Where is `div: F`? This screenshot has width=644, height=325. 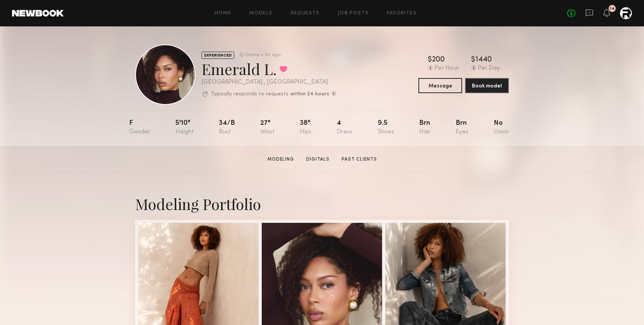
div: F is located at coordinates (140, 127).